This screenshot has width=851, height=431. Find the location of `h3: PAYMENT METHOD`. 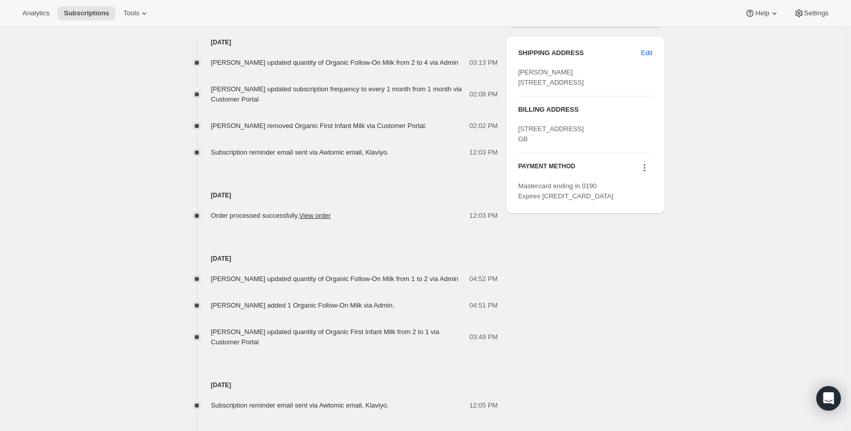

h3: PAYMENT METHOD is located at coordinates (547, 169).